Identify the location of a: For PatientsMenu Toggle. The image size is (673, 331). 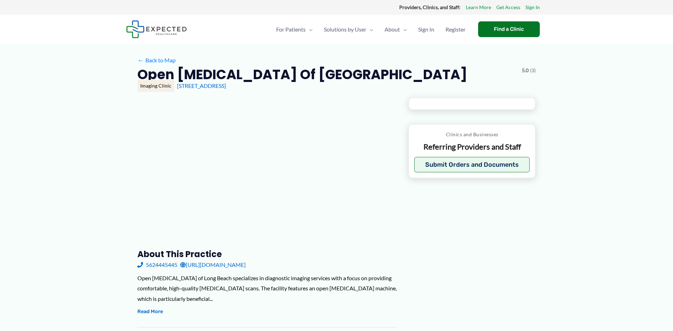
(294, 29).